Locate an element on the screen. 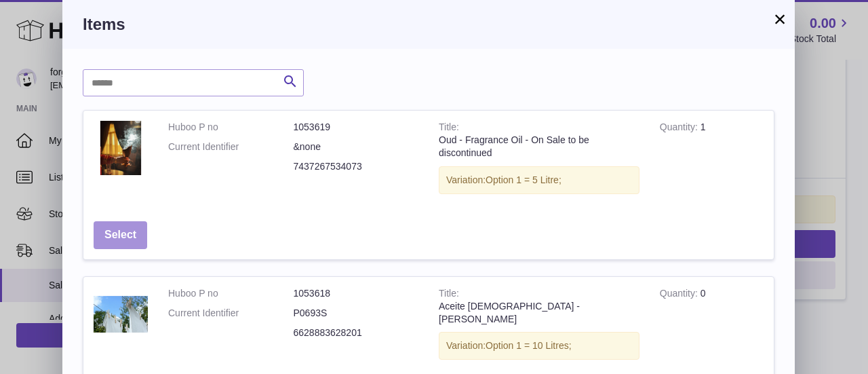  span: Option 1 = 5 Litre; is located at coordinates (524, 180).